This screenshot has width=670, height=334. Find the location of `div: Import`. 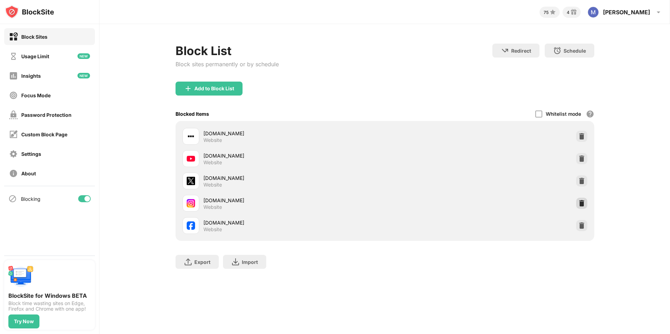

div: Import is located at coordinates (250, 262).